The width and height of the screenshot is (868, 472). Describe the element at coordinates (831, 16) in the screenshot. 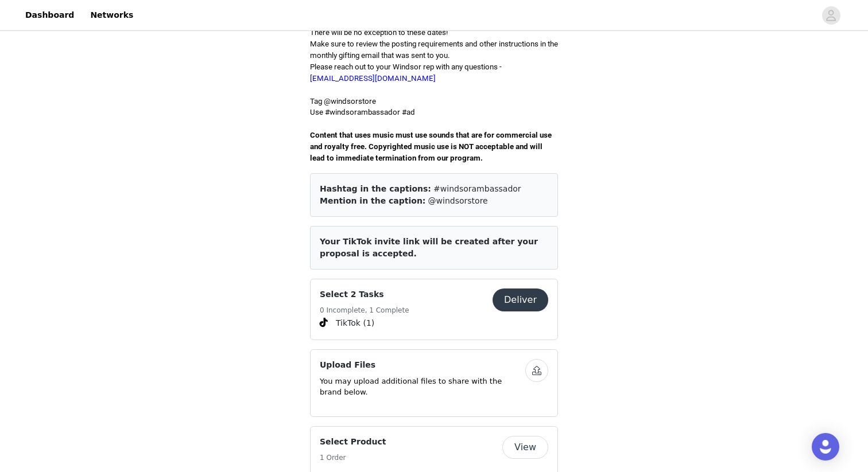

I see `div: avatar` at that location.